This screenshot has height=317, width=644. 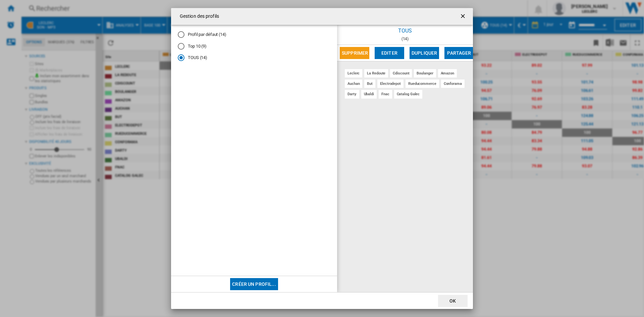 I want to click on button: Dupliquer, so click(x=424, y=53).